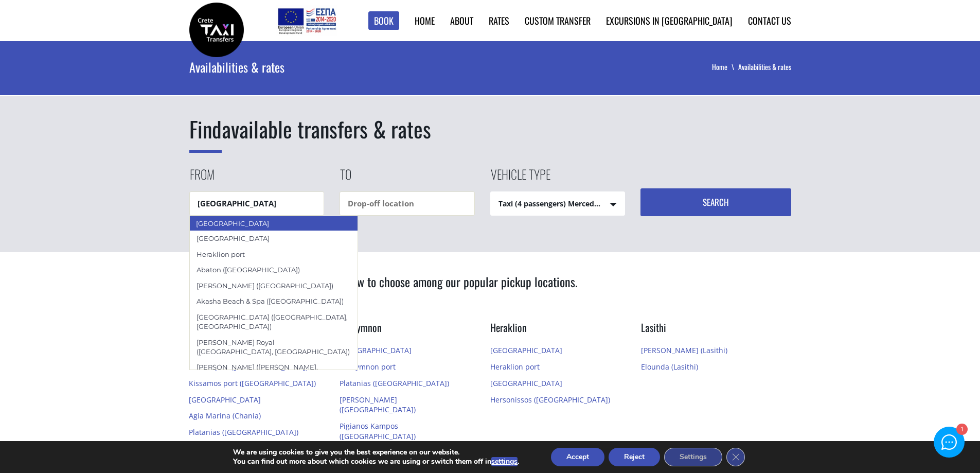 Image resolution: width=980 pixels, height=473 pixels. Describe the element at coordinates (515, 366) in the screenshot. I see `a: Heraklion port` at that location.